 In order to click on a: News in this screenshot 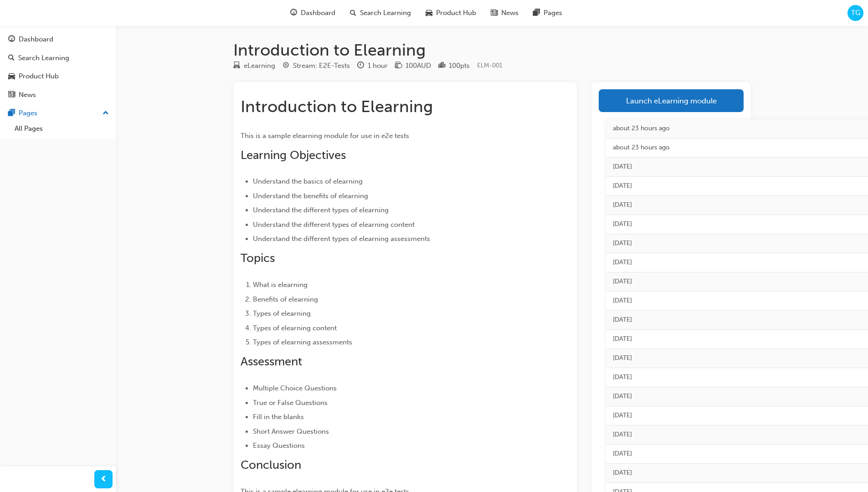, I will do `click(58, 95)`.